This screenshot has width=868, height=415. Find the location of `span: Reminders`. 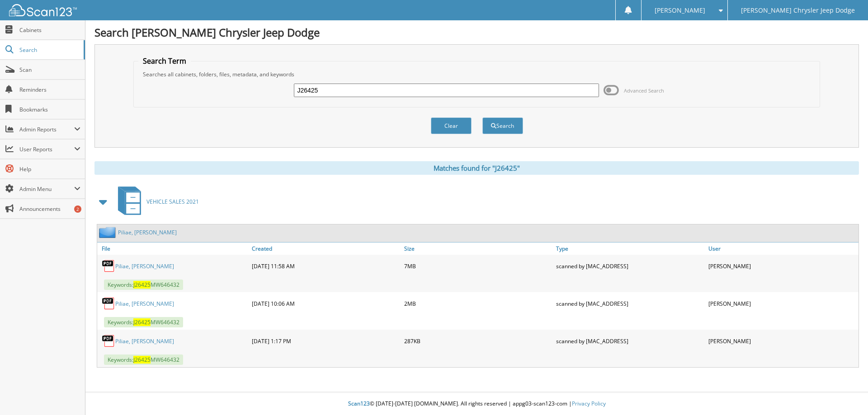

span: Reminders is located at coordinates (50, 89).